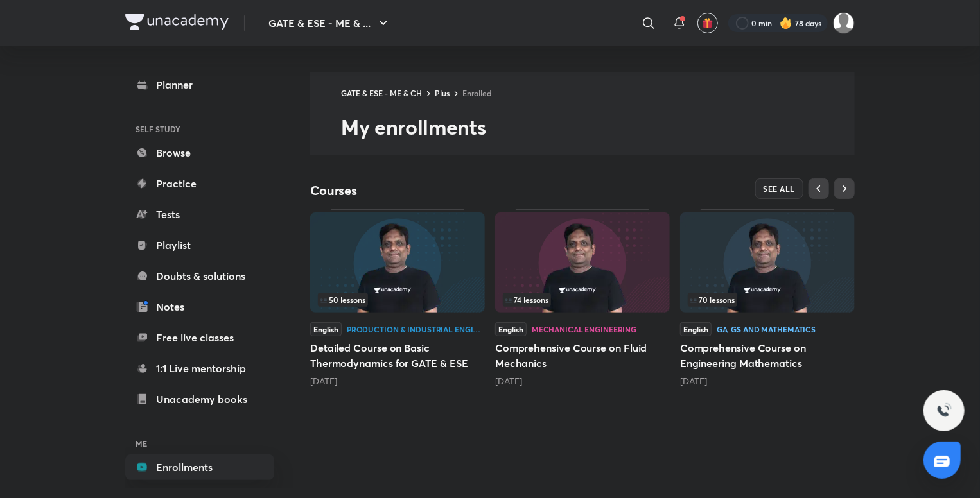 The image size is (980, 498). I want to click on a: Tests, so click(200, 214).